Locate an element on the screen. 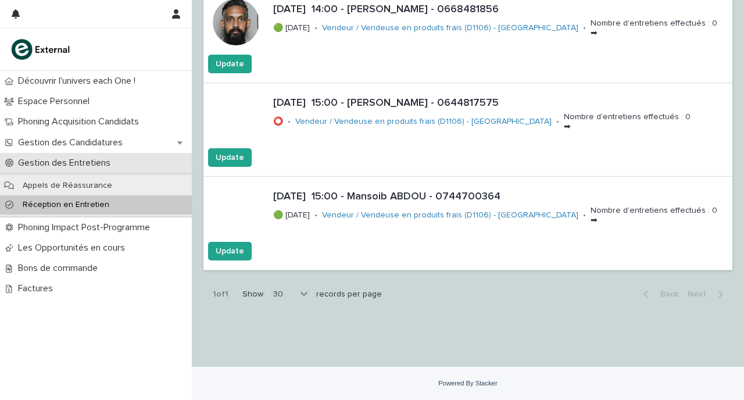 The height and width of the screenshot is (400, 744). p: Phoning Acquisition Candidats is located at coordinates (81, 122).